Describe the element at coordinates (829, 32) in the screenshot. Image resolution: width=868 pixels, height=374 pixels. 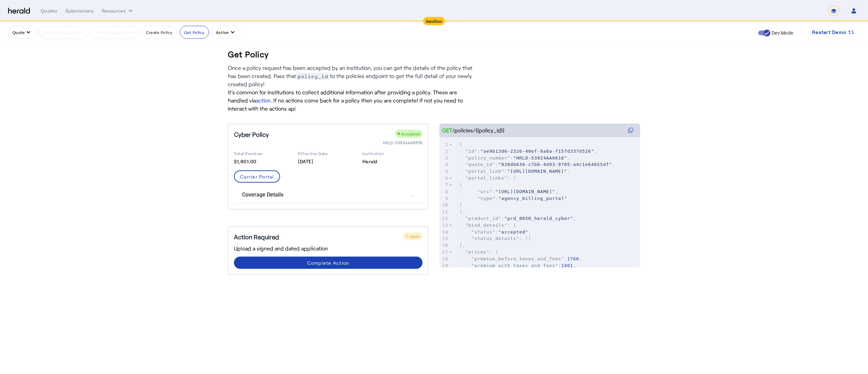
I see `span: Restart Demo` at that location.